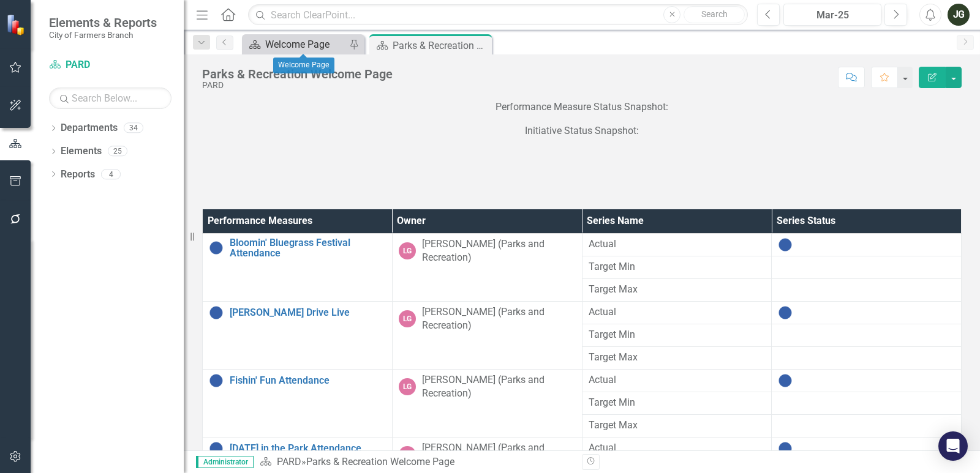 Image resolution: width=980 pixels, height=473 pixels. Describe the element at coordinates (81, 151) in the screenshot. I see `a: Elements` at that location.